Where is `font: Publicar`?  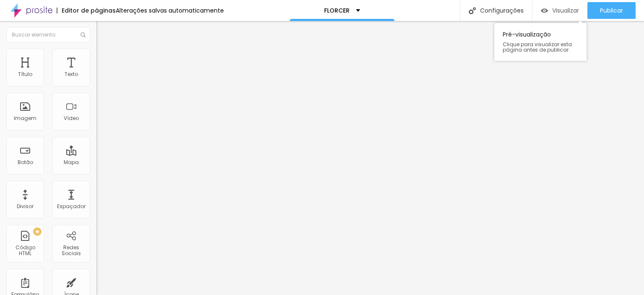 font: Publicar is located at coordinates (611, 11).